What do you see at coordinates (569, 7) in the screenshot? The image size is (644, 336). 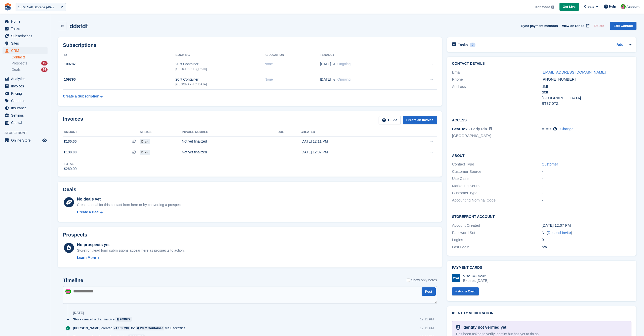 I see `a: Get Live` at bounding box center [569, 7].